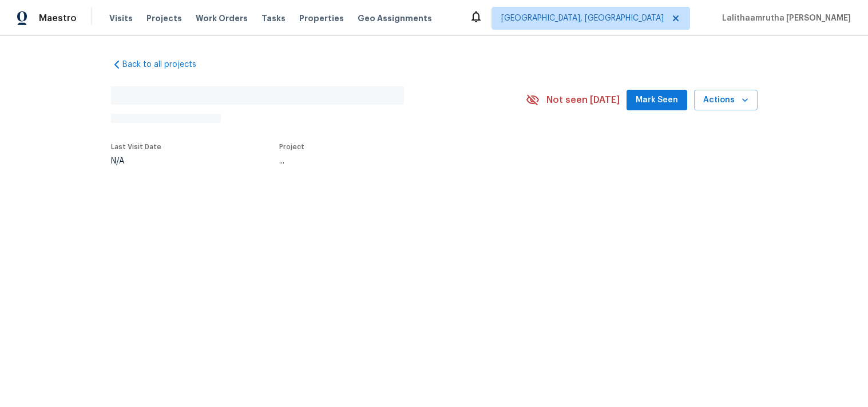 The image size is (868, 407). Describe the element at coordinates (164, 18) in the screenshot. I see `span: Projects` at that location.